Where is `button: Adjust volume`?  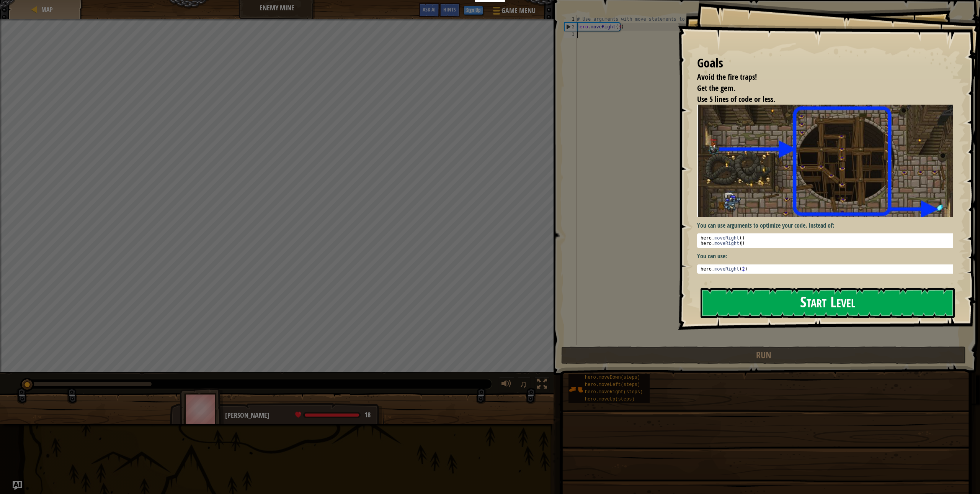 button: Adjust volume is located at coordinates (507, 385).